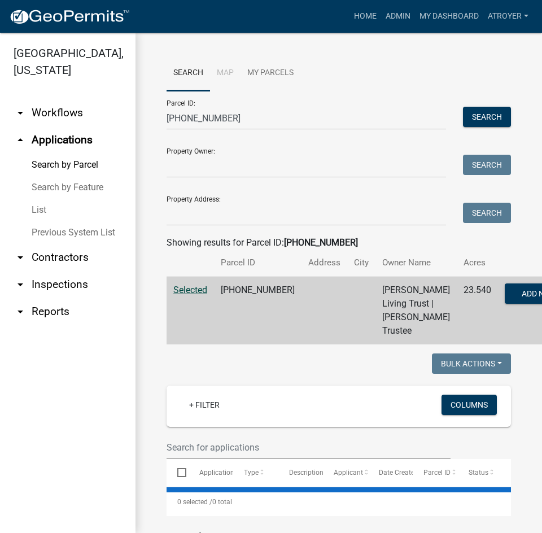  Describe the element at coordinates (257, 262) in the screenshot. I see `th: Parcel ID` at that location.